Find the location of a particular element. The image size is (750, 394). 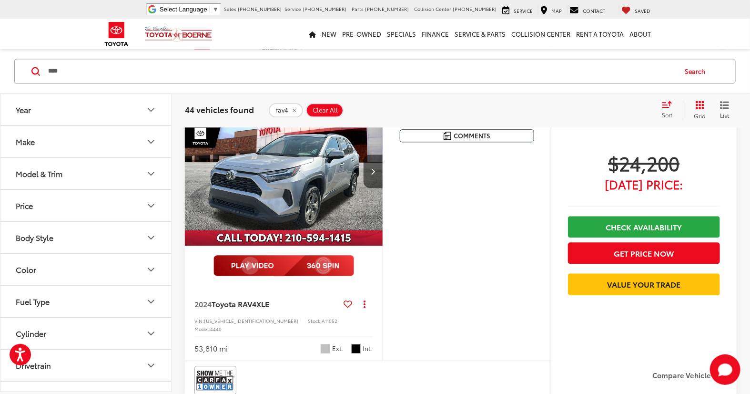

span: Sales is located at coordinates (230, 9).